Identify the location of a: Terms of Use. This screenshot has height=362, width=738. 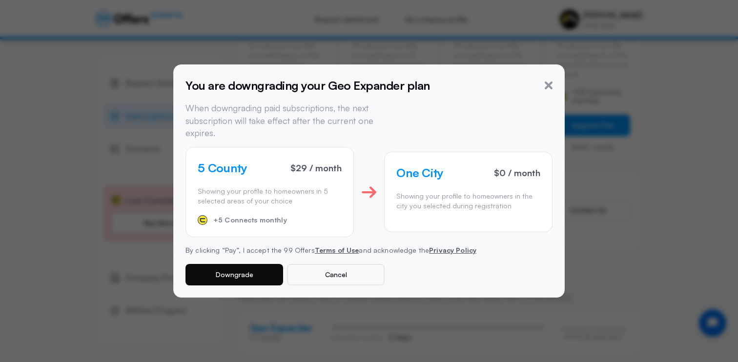
(337, 250).